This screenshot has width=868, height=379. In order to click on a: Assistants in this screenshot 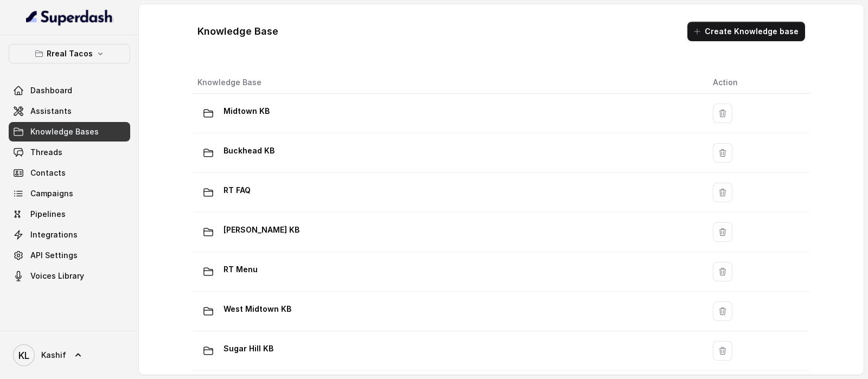, I will do `click(70, 111)`.